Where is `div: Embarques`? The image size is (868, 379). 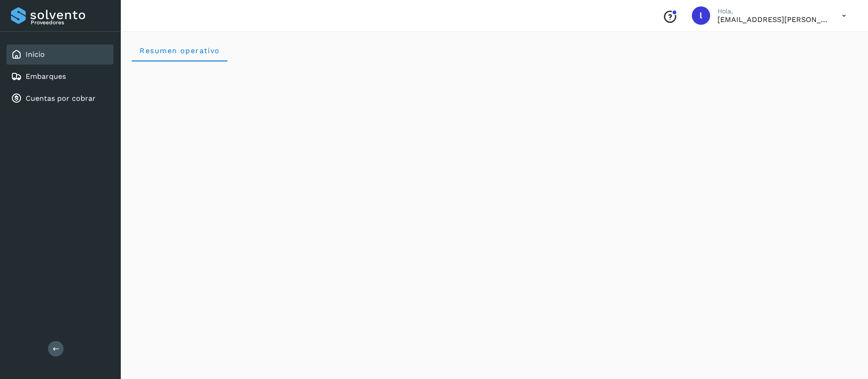
div: Embarques is located at coordinates (60, 77).